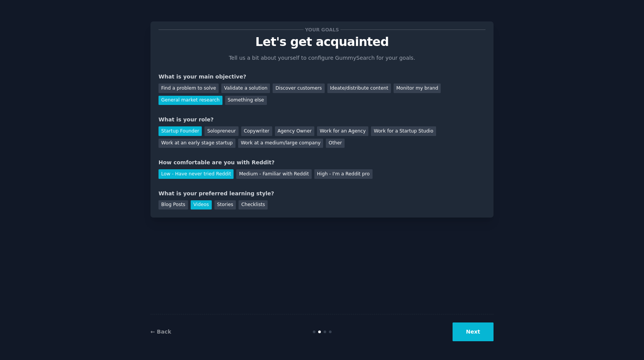  Describe the element at coordinates (417, 88) in the screenshot. I see `div: Monitor my brand` at that location.